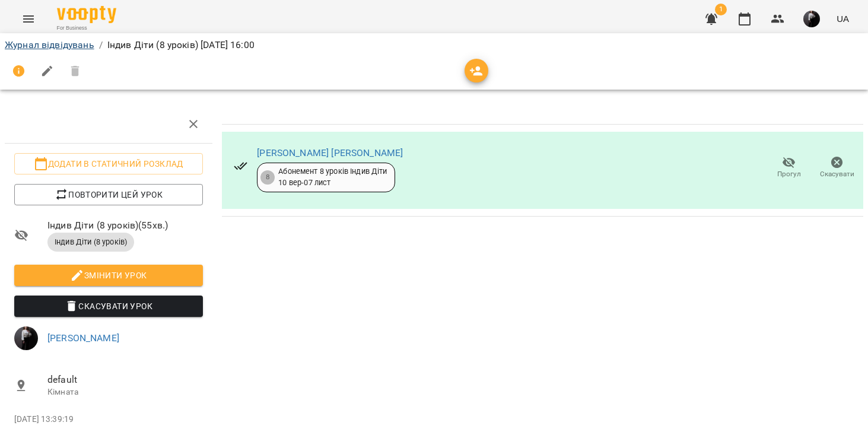  I want to click on nav: breadcrumb, so click(434, 45).